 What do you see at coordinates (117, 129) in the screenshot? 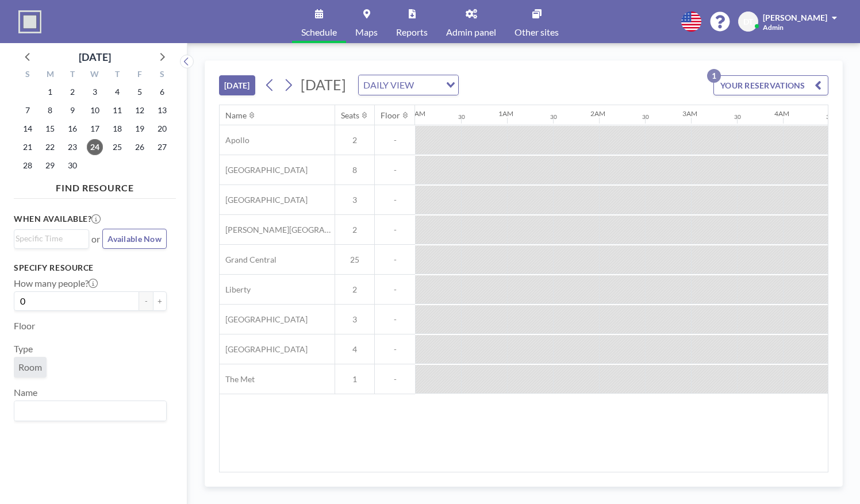
I see `span: Thursday, September 18, 2025` at bounding box center [117, 129].